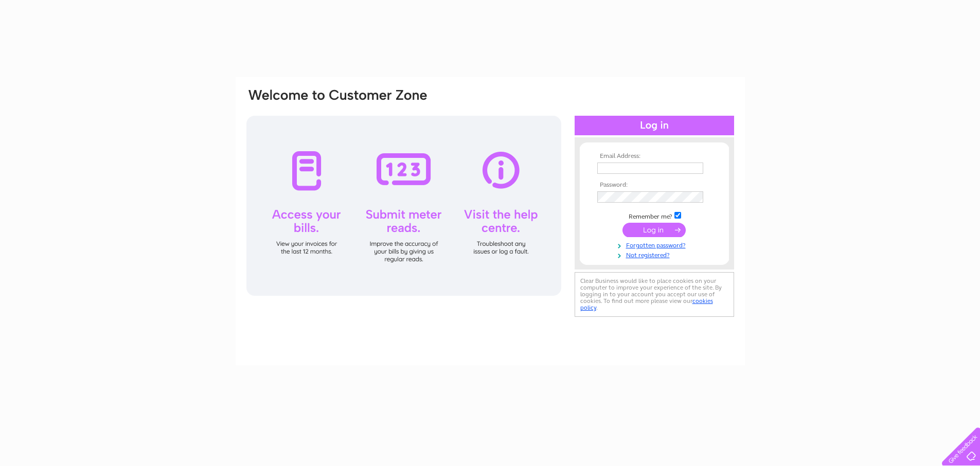 The height and width of the screenshot is (466, 980). What do you see at coordinates (654, 156) in the screenshot?
I see `th: Email Address:` at bounding box center [654, 156].